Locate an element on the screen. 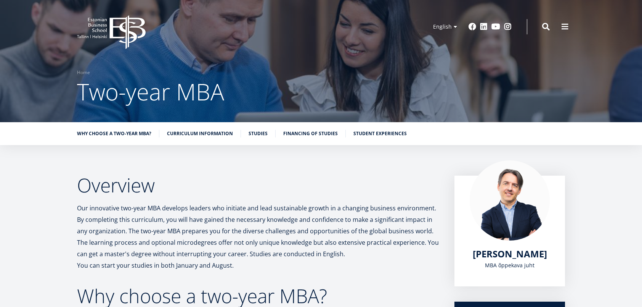 The height and width of the screenshot is (307, 642). font: Overview is located at coordinates (116, 185).